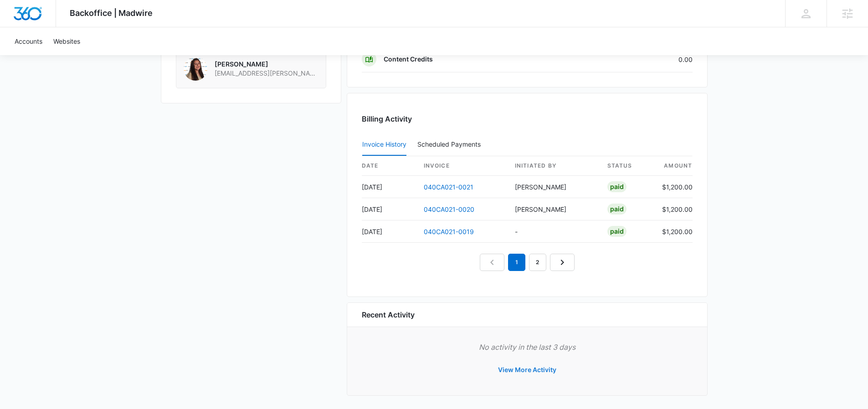 The height and width of the screenshot is (409, 868). What do you see at coordinates (673, 166) in the screenshot?
I see `th: amount` at bounding box center [673, 166].